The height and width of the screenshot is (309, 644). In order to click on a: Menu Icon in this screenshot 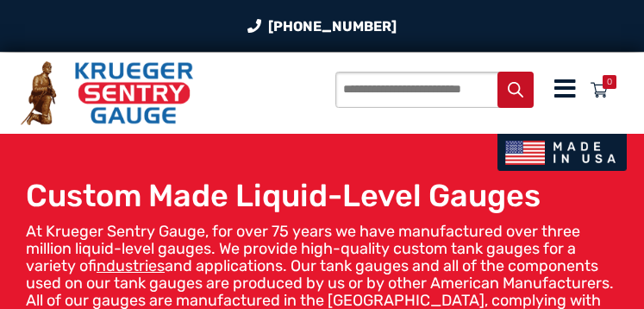, I will do `click(564, 92)`.